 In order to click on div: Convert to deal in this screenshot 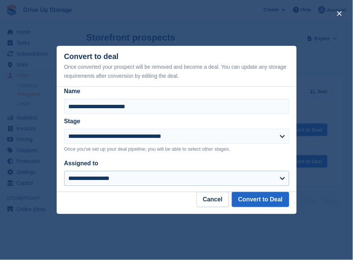, I will do `click(177, 66)`.